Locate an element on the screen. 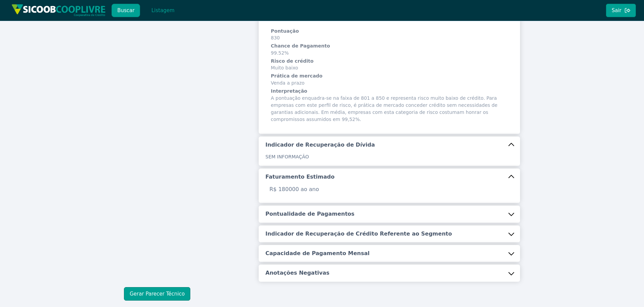 This screenshot has width=644, height=307. h6: Prática de mercado is located at coordinates (389, 76).